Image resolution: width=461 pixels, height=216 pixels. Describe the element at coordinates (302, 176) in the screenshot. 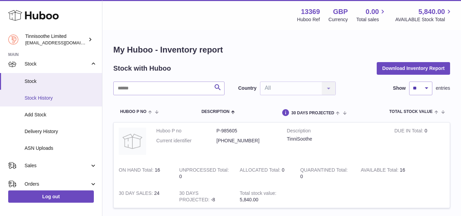

I see `span: 0` at that location.